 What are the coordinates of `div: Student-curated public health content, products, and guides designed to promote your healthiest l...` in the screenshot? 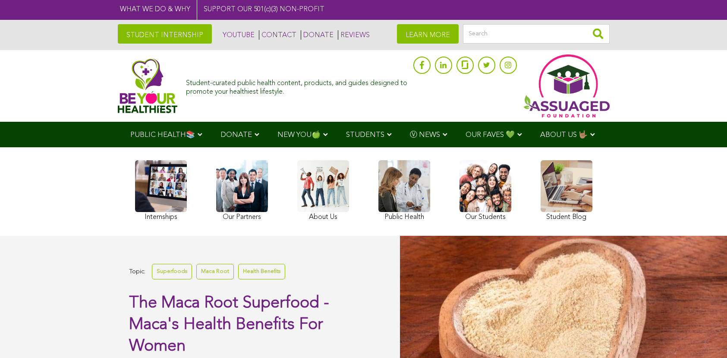 It's located at (297, 85).